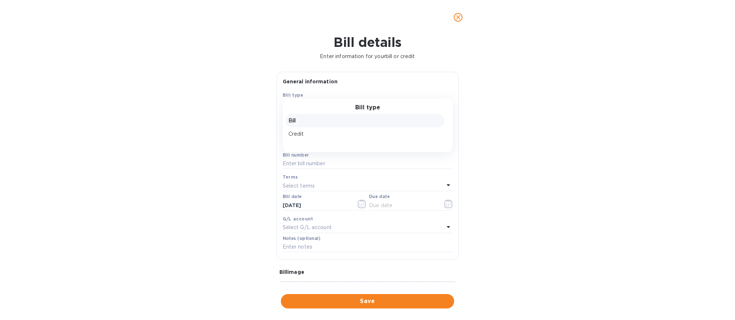  What do you see at coordinates (287, 104) in the screenshot?
I see `b: Bill` at bounding box center [287, 104].